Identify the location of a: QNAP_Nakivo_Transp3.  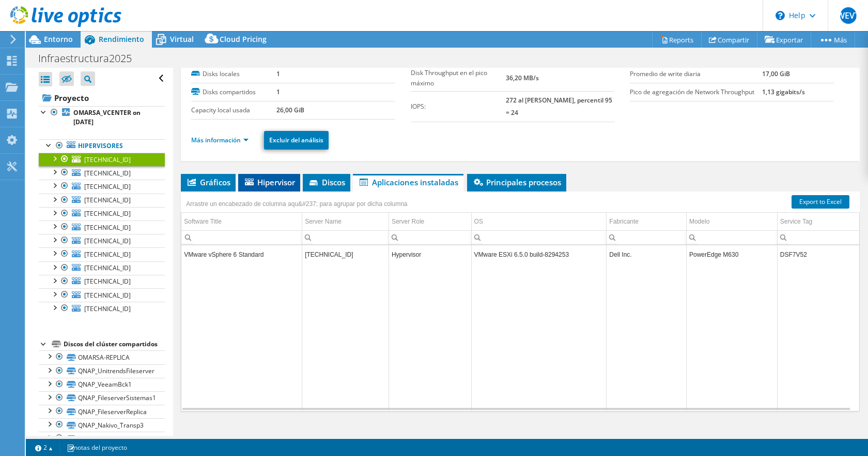
(102, 424).